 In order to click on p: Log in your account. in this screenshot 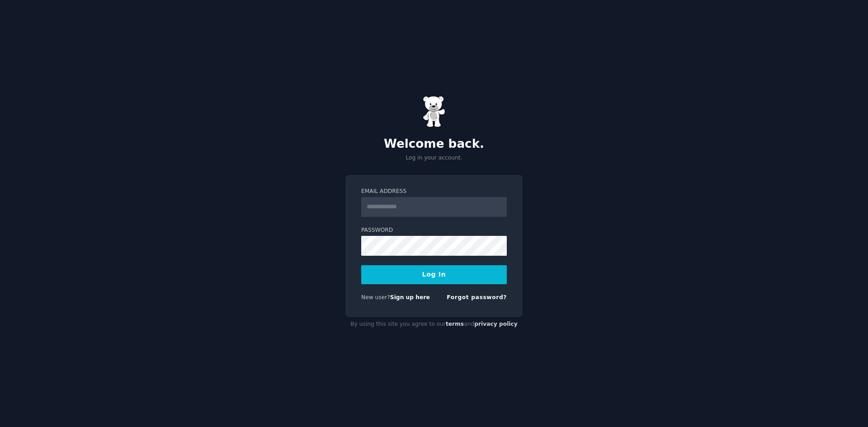, I will do `click(434, 158)`.